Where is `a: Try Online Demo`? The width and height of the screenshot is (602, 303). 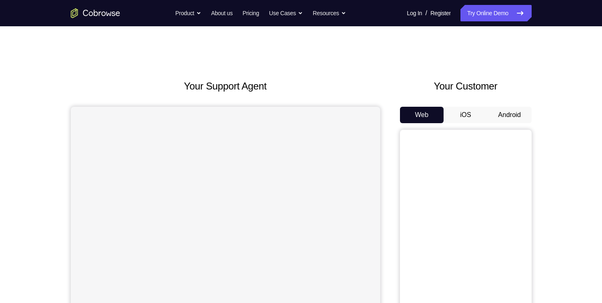
a: Try Online Demo is located at coordinates (495, 13).